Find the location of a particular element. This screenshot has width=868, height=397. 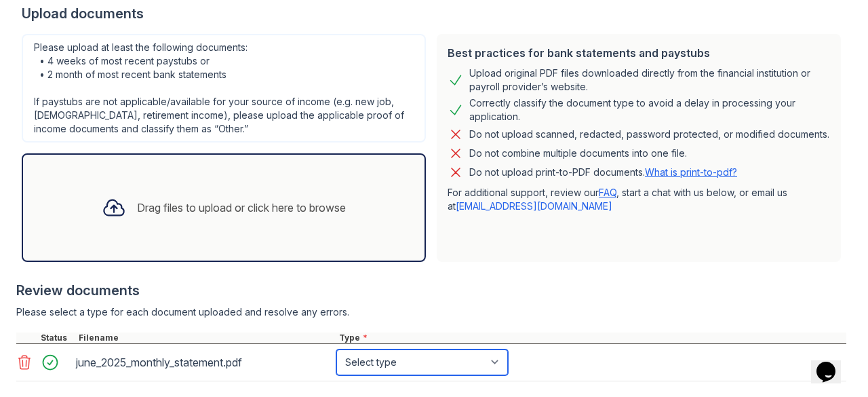

div: Type is located at coordinates (591, 338).